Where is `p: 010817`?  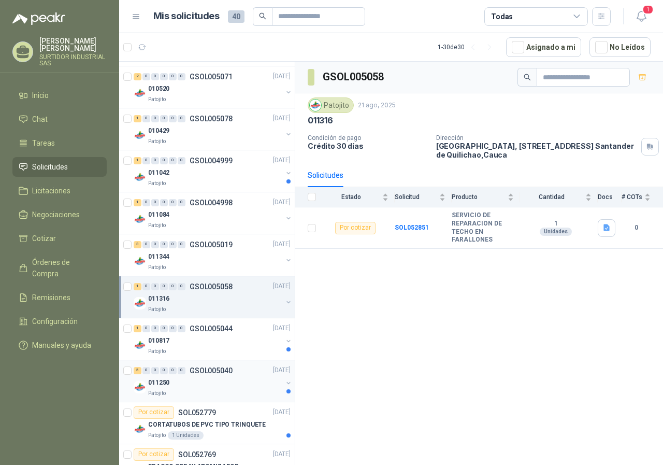
p: 010817 is located at coordinates (159, 340).